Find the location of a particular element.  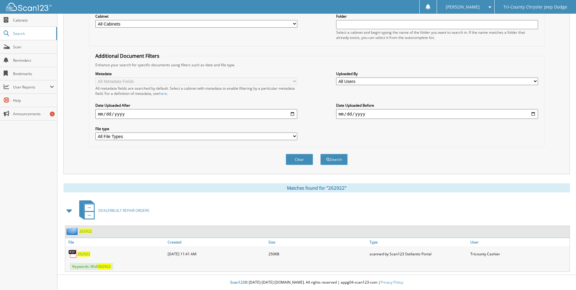

label: Metadata is located at coordinates (196, 74).